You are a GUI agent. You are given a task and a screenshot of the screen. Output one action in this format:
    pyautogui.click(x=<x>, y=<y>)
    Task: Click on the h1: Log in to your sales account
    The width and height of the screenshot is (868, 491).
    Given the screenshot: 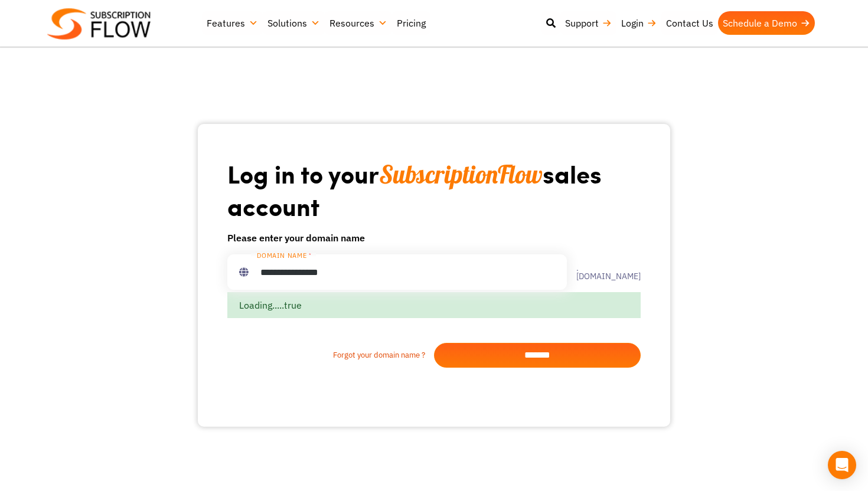 What is the action you would take?
    pyautogui.click(x=434, y=189)
    